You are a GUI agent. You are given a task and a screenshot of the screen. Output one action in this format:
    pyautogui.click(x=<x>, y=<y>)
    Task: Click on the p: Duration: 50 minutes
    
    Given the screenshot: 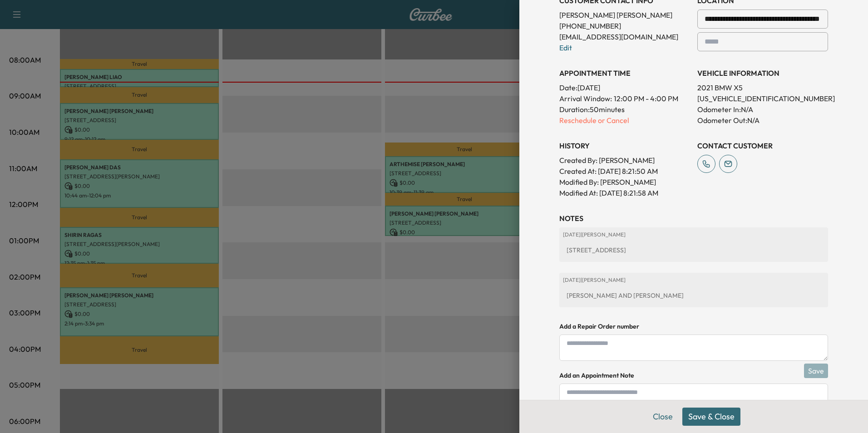 What is the action you would take?
    pyautogui.click(x=625, y=109)
    